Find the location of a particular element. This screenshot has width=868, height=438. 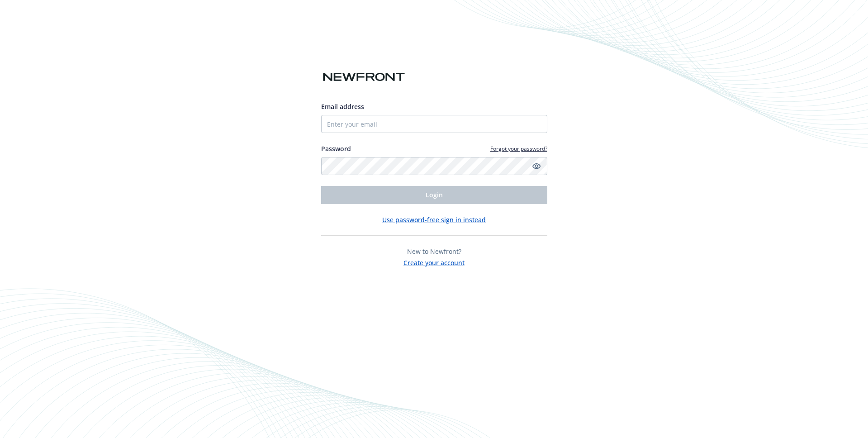

span: New to Newfront? is located at coordinates (434, 251).